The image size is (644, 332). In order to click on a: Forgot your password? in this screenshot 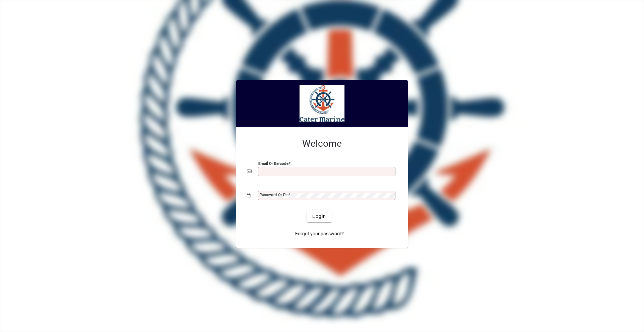, I will do `click(320, 233)`.